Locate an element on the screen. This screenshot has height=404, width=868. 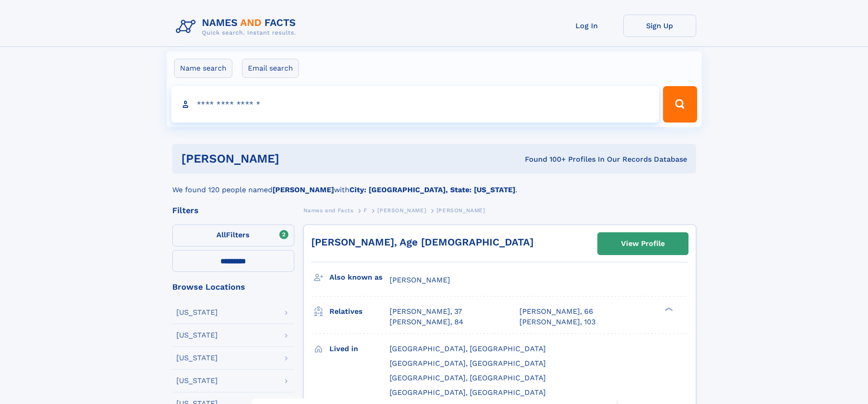
div: Found 100+ Profiles In Our Records Database is located at coordinates (545, 160).